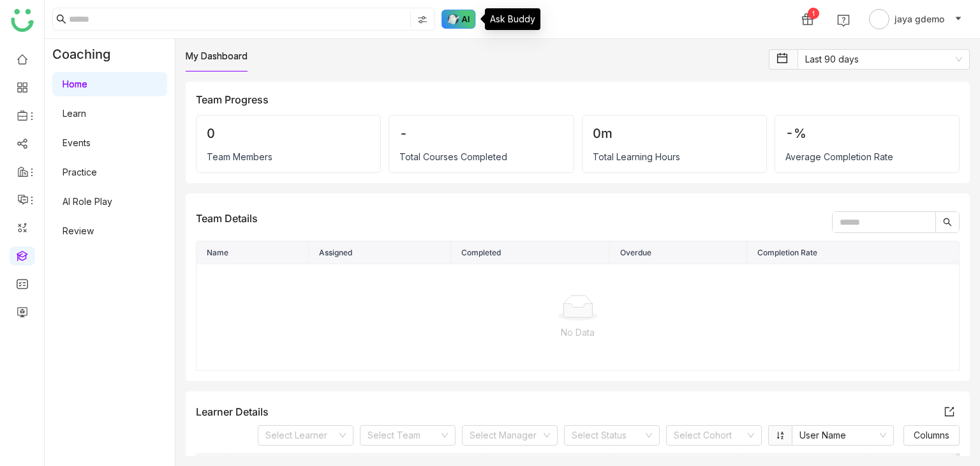  I want to click on th: Overdue, so click(678, 253).